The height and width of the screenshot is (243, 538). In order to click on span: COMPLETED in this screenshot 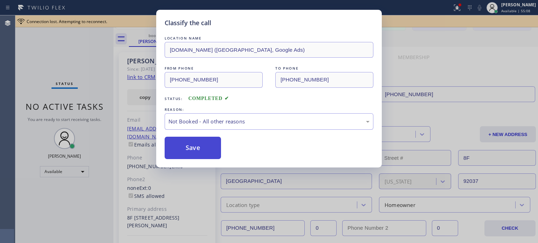, I will do `click(209, 98)`.